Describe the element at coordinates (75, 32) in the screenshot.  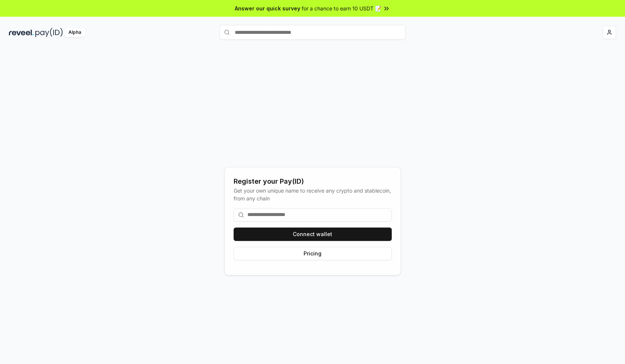
I see `div: Alpha` at that location.